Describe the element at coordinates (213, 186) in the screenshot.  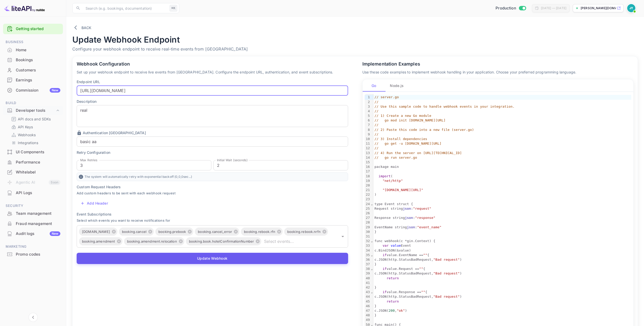
I see `p: Custom Request Headers` at that location.